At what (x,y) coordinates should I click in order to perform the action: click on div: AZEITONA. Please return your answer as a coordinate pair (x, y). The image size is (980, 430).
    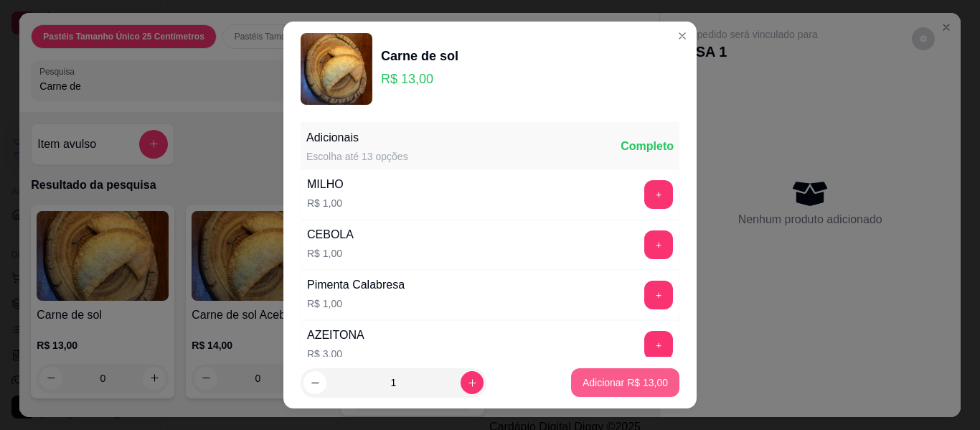
    Looking at the image, I should click on (336, 335).